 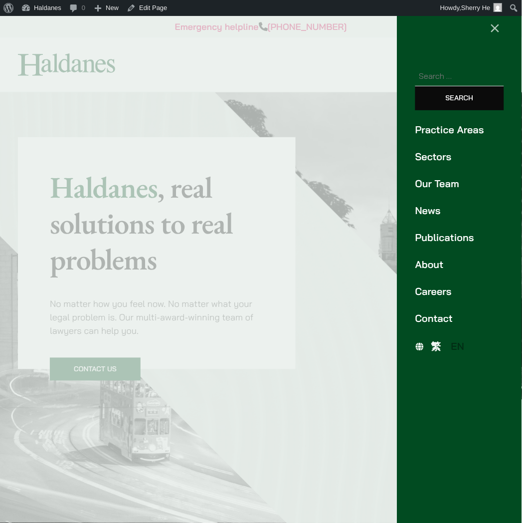 I want to click on span: 繁, so click(x=436, y=346).